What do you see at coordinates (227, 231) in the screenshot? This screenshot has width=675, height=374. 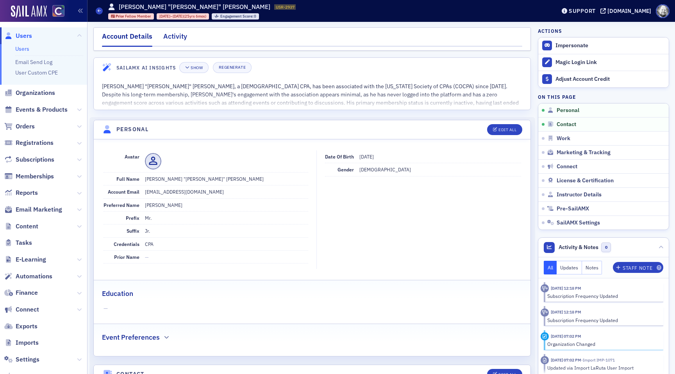 I see `dd: Jr.` at bounding box center [227, 231].